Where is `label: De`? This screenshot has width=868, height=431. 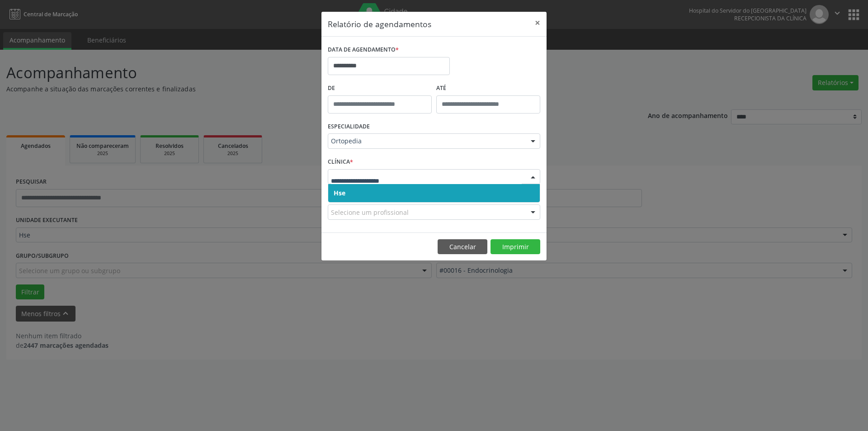 label: De is located at coordinates (380, 88).